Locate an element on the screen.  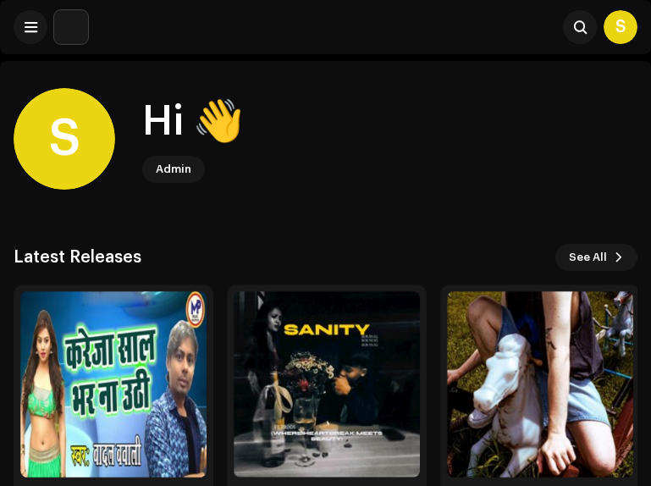
div: Admin is located at coordinates (174, 169).